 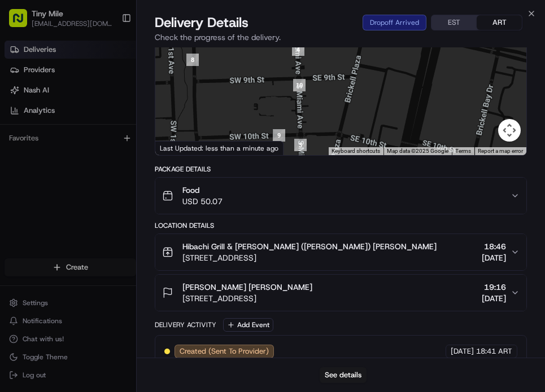 I want to click on div: 8, so click(x=192, y=60).